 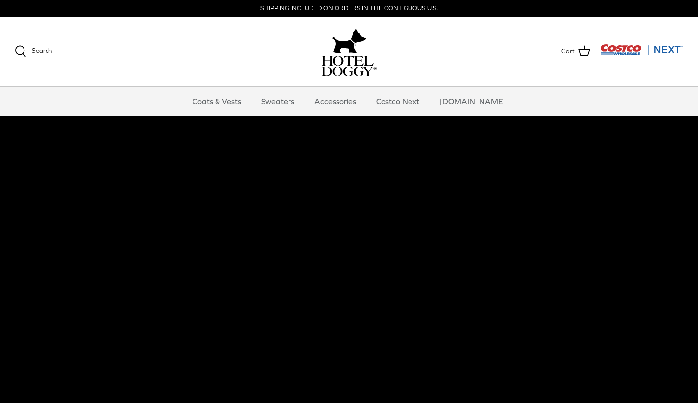 What do you see at coordinates (349, 66) in the screenshot?
I see `img: hoteldoggycom` at bounding box center [349, 66].